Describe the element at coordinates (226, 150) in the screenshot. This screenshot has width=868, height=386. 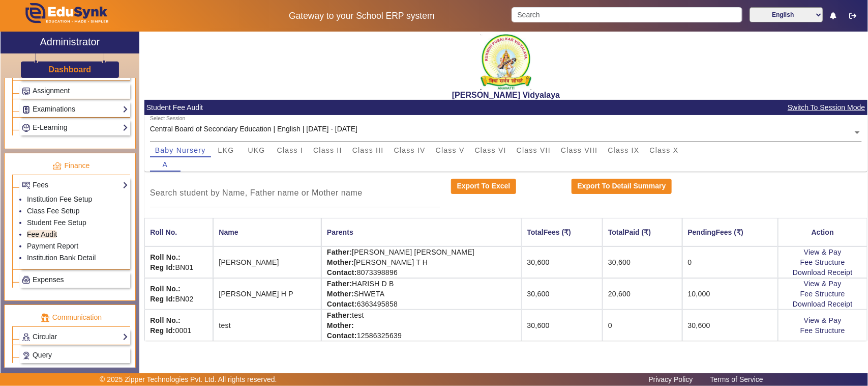
I see `span: LKG` at that location.